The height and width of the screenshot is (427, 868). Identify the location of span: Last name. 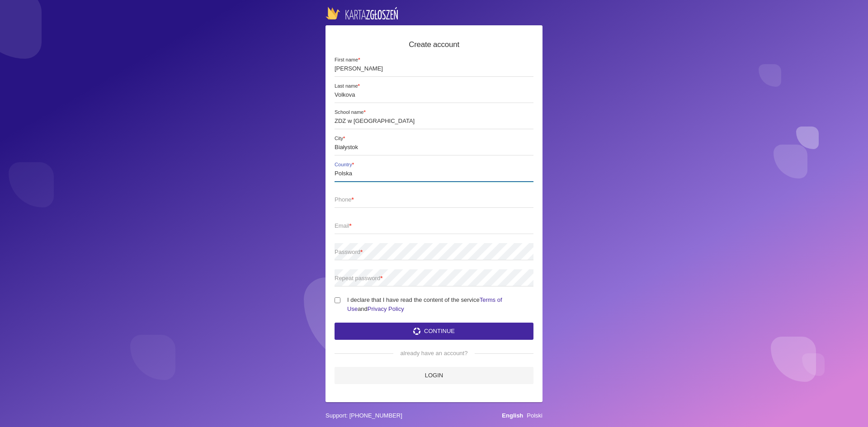
(440, 86).